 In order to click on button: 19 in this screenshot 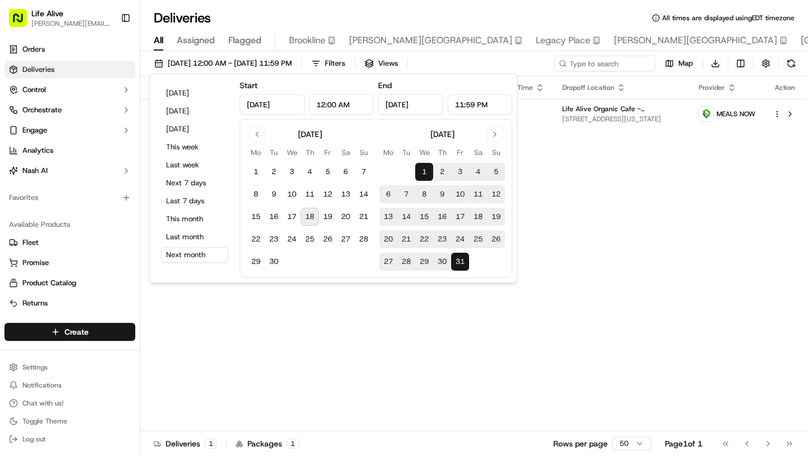, I will do `click(328, 217)`.